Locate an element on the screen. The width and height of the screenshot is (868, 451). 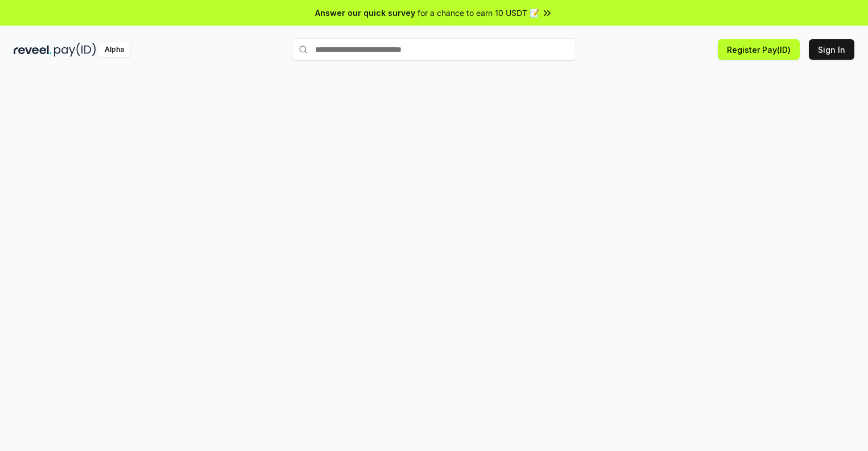
button: Sign In is located at coordinates (832, 49).